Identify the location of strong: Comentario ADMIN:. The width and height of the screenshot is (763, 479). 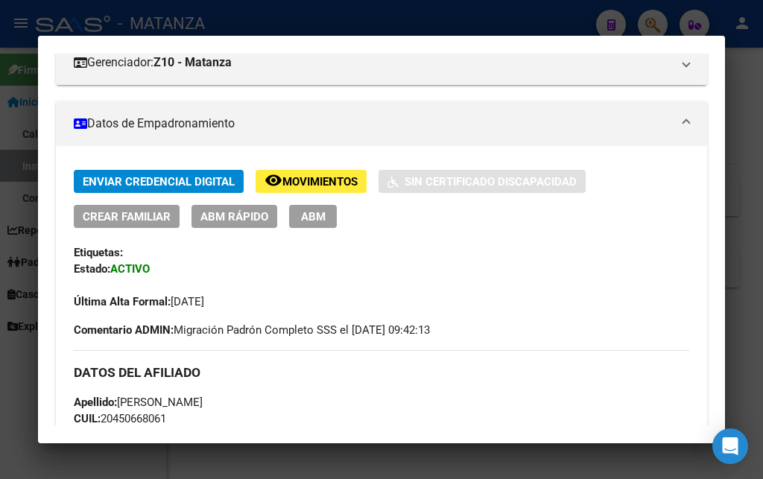
(124, 330).